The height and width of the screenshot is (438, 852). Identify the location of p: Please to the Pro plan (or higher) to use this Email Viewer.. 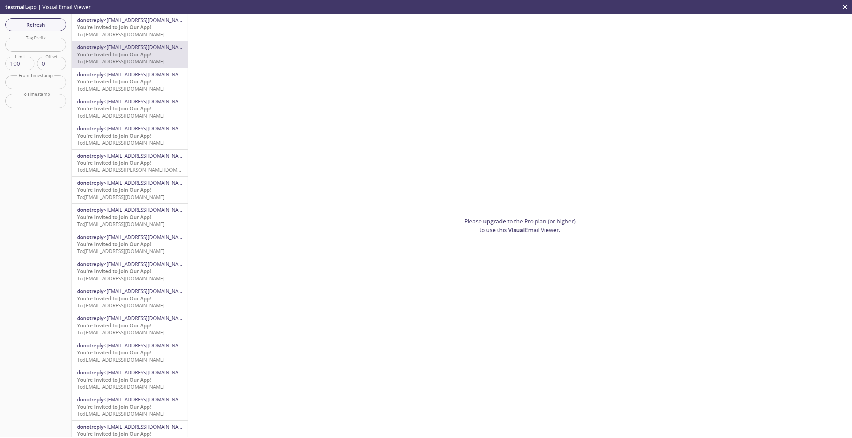
(520, 226).